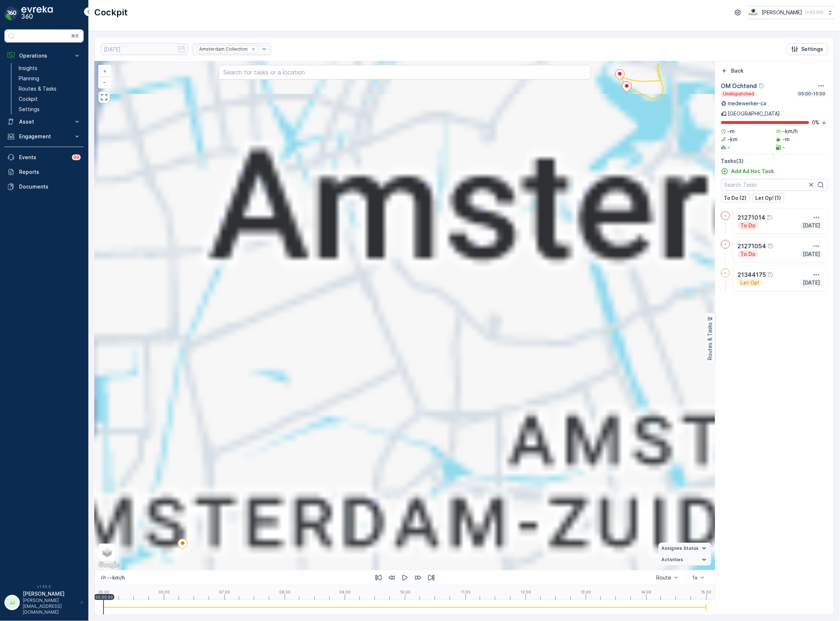  Describe the element at coordinates (50, 69) in the screenshot. I see `a: Insights` at that location.